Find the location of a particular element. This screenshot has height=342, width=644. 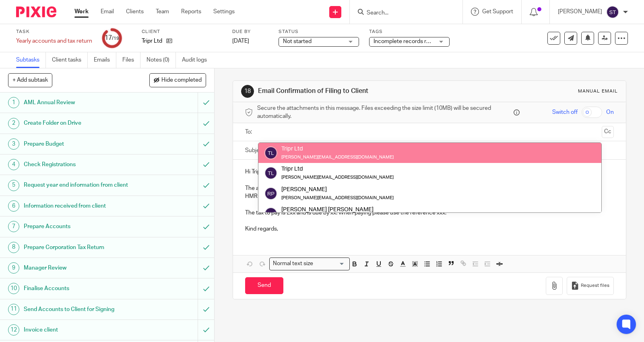

span: Request files is located at coordinates (595, 285).